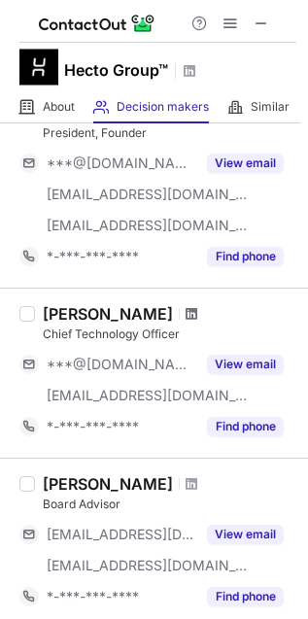 The image size is (308, 619). I want to click on div: President, Founder, so click(169, 133).